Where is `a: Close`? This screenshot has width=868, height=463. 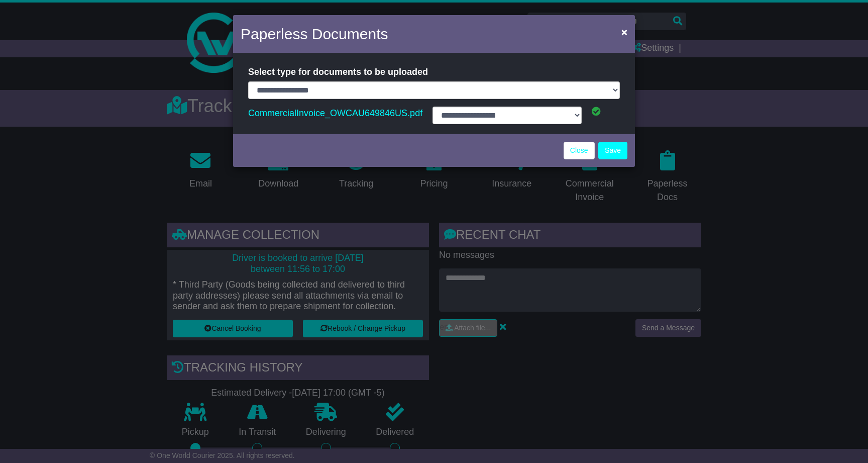 a: Close is located at coordinates (579, 150).